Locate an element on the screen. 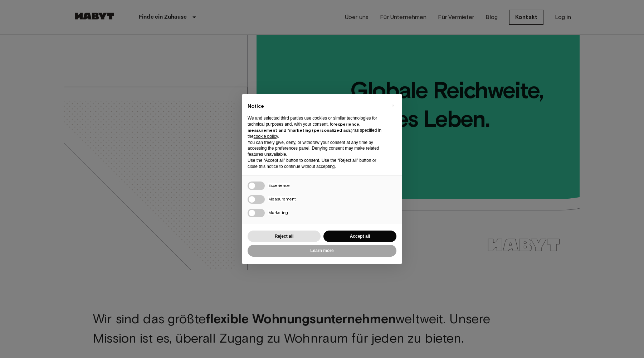 The image size is (644, 358). a: cookie policy is located at coordinates (266, 136).